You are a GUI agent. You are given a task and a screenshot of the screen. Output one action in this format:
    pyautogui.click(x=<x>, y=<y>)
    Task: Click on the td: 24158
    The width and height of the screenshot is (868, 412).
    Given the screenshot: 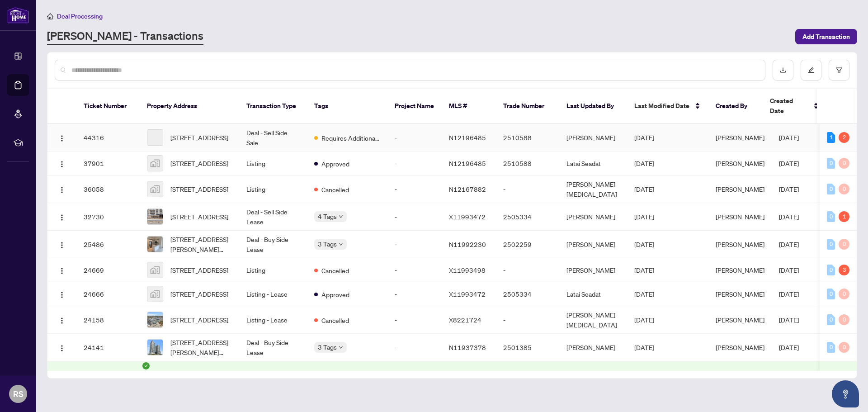 What is the action you would take?
    pyautogui.click(x=108, y=320)
    